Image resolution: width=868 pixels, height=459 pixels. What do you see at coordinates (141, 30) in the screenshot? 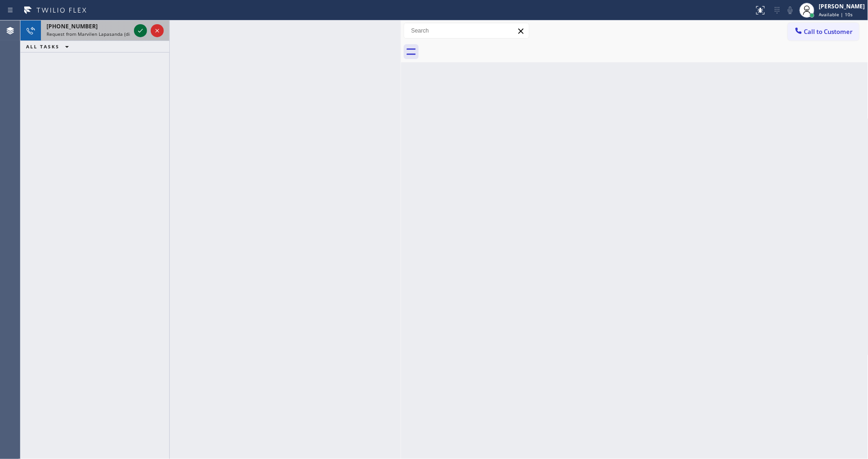
I see `button: Accept` at bounding box center [141, 30].